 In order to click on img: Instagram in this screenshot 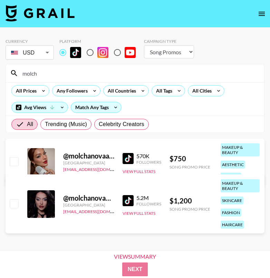, I will do `click(103, 52)`.